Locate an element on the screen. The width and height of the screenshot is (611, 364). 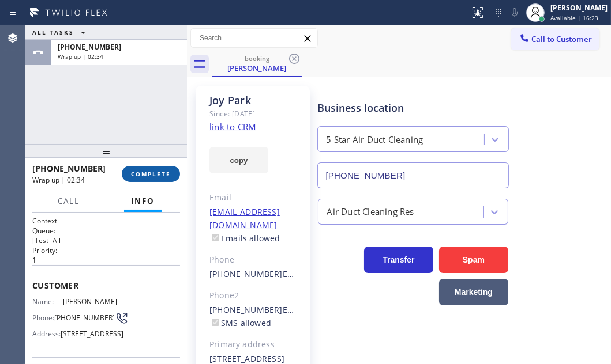
input: SMS allowed is located at coordinates (215, 322).